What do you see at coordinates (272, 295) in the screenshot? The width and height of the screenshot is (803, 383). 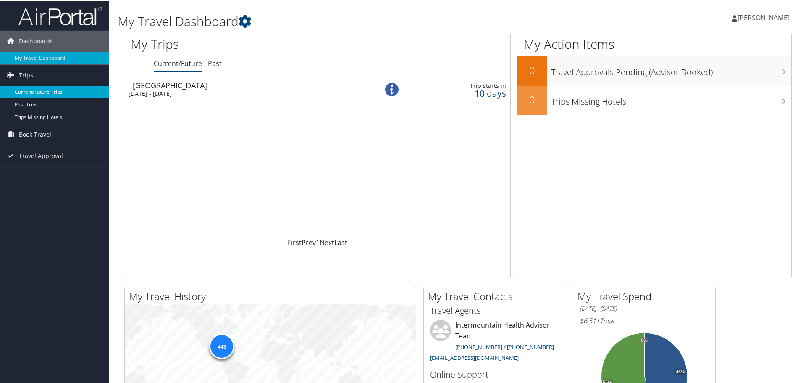 I see `h2: My Travel History` at bounding box center [272, 295].